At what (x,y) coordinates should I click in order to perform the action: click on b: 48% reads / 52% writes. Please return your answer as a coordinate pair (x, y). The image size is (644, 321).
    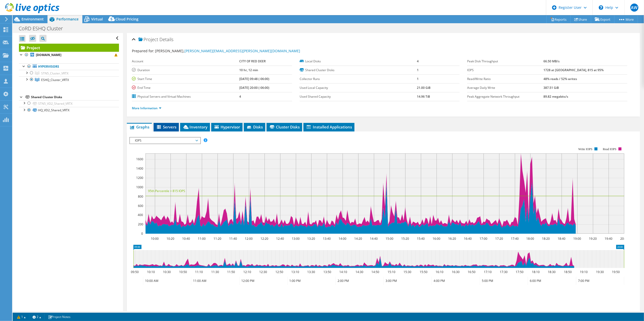
    Looking at the image, I should click on (560, 79).